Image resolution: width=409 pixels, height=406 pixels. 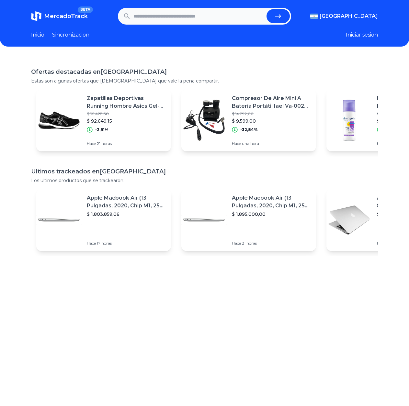 What do you see at coordinates (204, 181) in the screenshot?
I see `p: Los ultimos productos que se trackearon.` at bounding box center [204, 181].